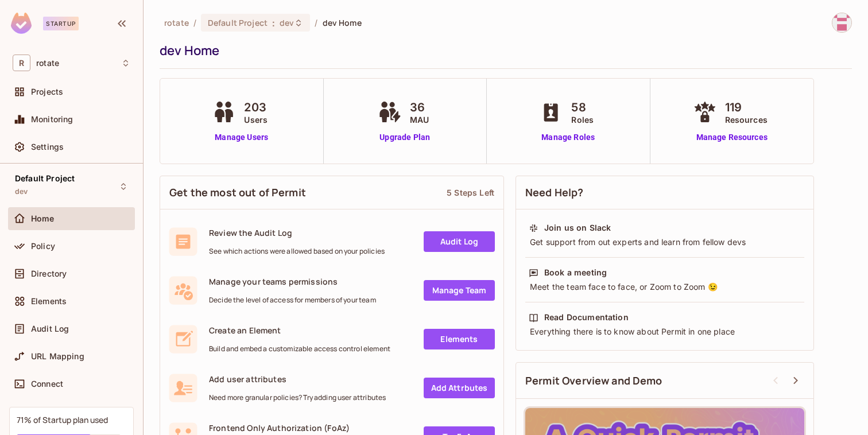 This screenshot has height=435, width=868. What do you see at coordinates (47, 147) in the screenshot?
I see `span: Settings` at bounding box center [47, 147].